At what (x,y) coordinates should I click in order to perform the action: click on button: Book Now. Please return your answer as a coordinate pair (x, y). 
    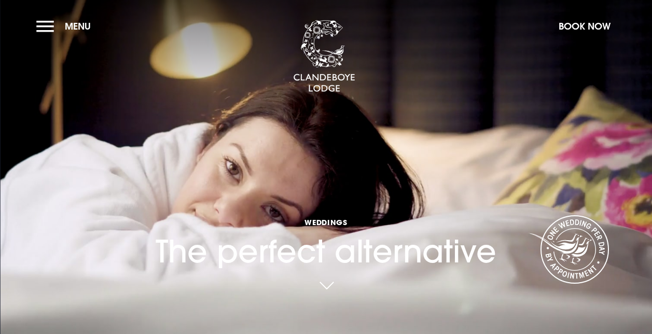
    Looking at the image, I should click on (585, 26).